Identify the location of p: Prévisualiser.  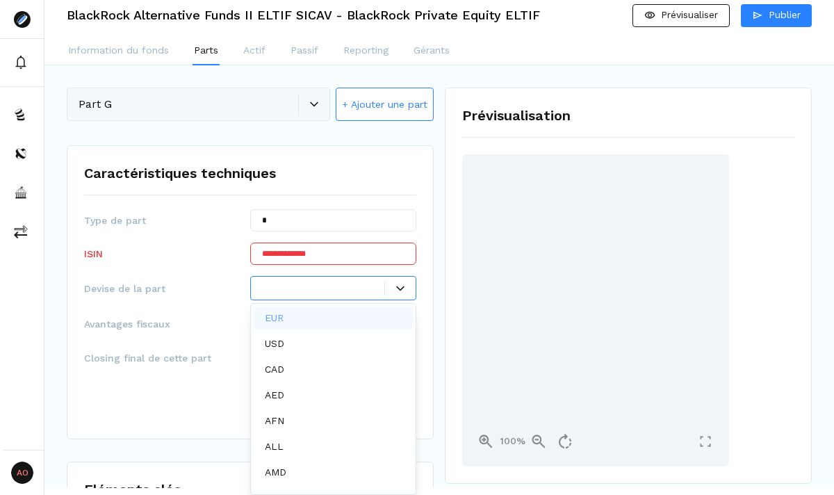
(689, 15).